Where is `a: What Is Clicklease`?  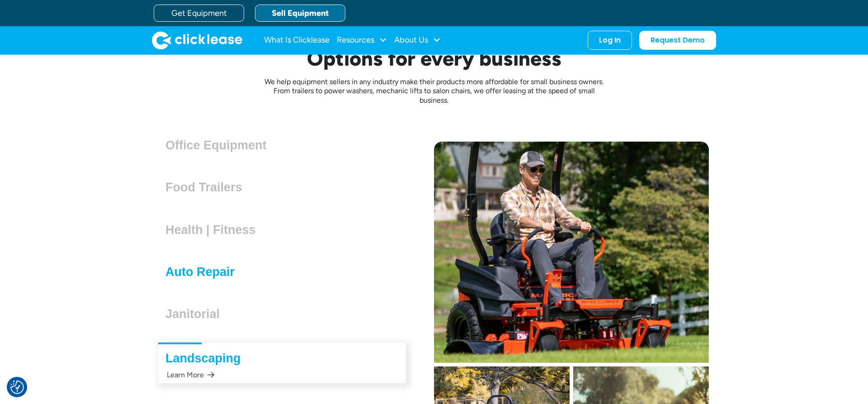
a: What Is Clicklease is located at coordinates (297, 40).